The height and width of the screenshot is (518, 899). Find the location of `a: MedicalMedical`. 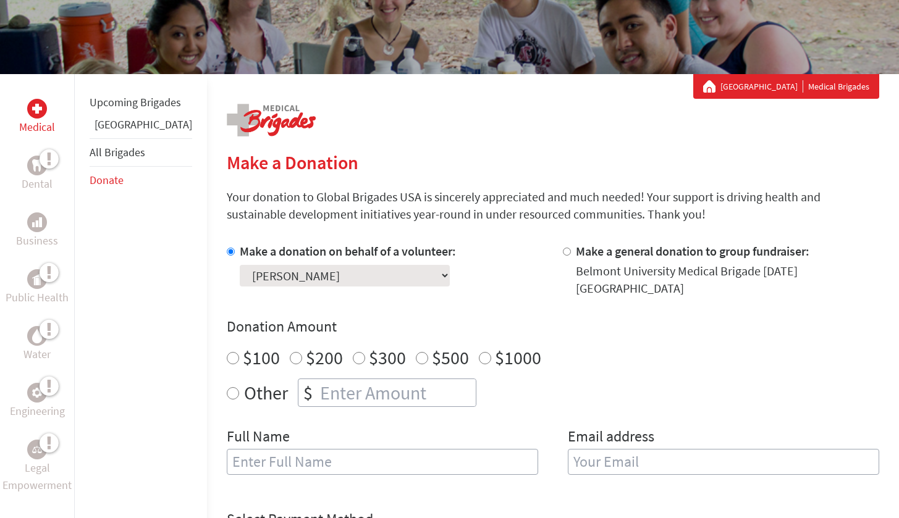

a: MedicalMedical is located at coordinates (37, 117).